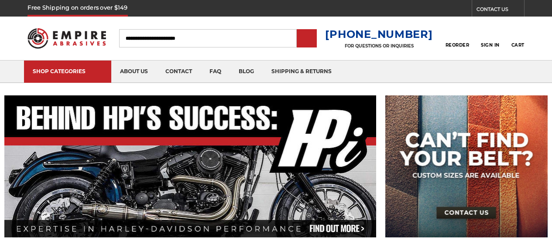 This screenshot has width=552, height=240. Describe the element at coordinates (467, 167) in the screenshot. I see `img: promo banner for custom belts.` at that location.